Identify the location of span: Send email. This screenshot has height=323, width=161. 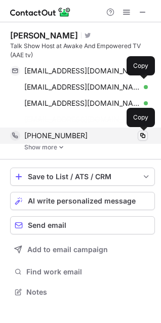
(47, 225).